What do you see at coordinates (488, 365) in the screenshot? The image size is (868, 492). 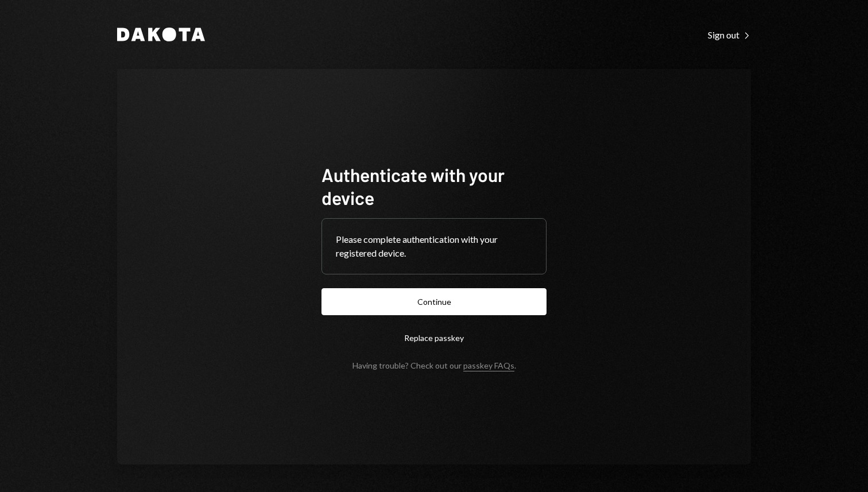 I see `a: passkey FAQs` at bounding box center [488, 365].